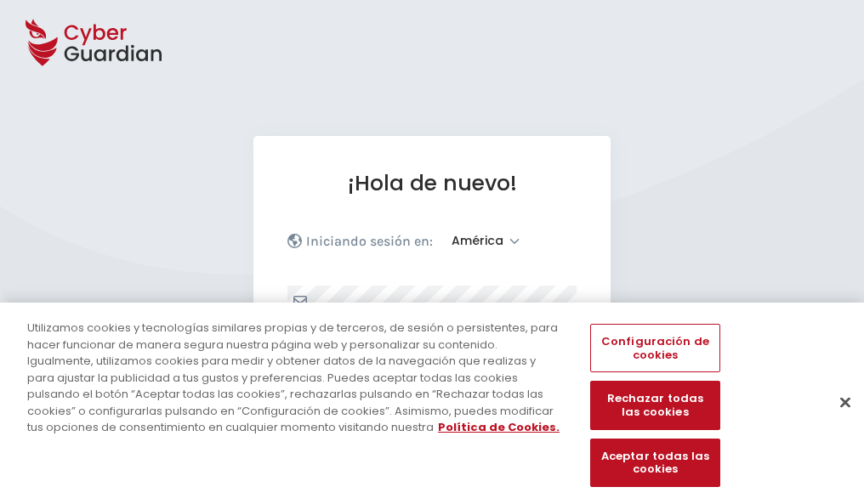 The width and height of the screenshot is (864, 504). What do you see at coordinates (499, 426) in the screenshot?
I see `a: Más información sobre su privacidad, se abre en una nueva pestaña` at bounding box center [499, 426].